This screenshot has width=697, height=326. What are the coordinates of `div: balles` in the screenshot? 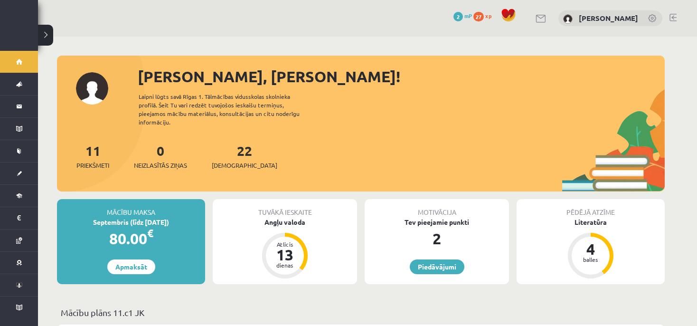 It's located at (591, 259).